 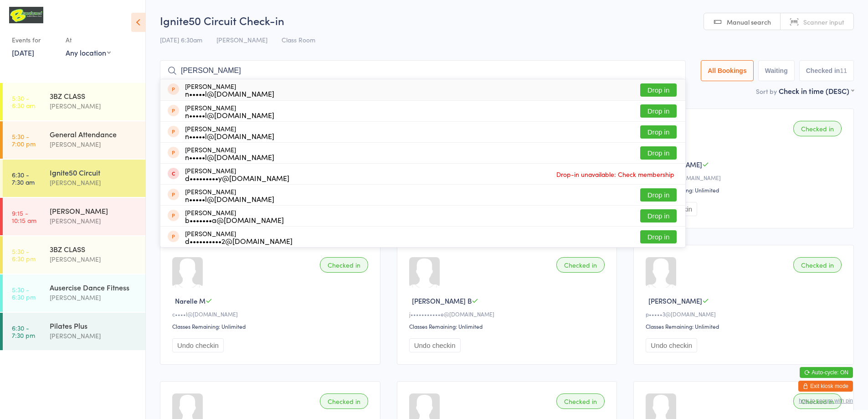 I want to click on span: Class Room, so click(x=298, y=39).